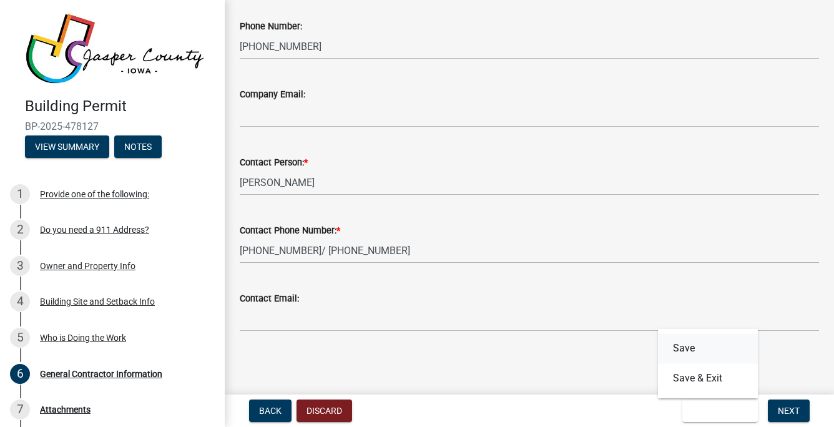 The width and height of the screenshot is (834, 427). What do you see at coordinates (272, 95) in the screenshot?
I see `label: Company Email:` at bounding box center [272, 95].